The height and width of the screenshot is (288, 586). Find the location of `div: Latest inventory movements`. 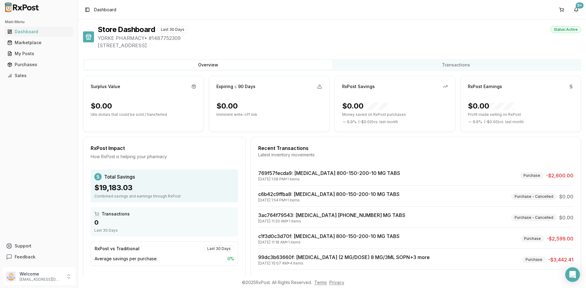

div: Latest inventory movements is located at coordinates (416, 155).